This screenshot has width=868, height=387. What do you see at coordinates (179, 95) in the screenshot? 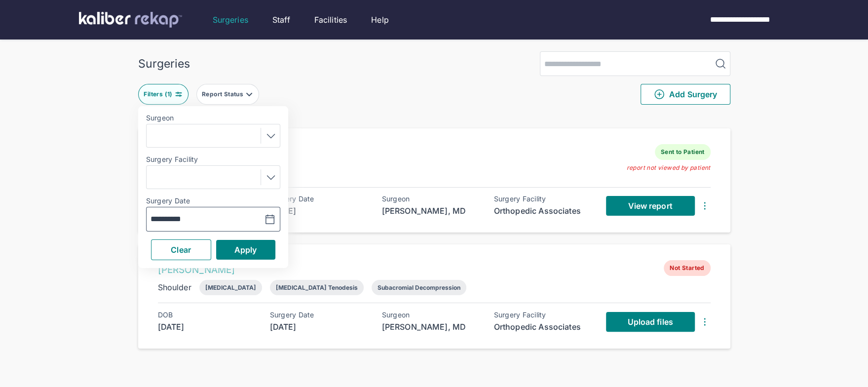
I see `img: faders-horizontal-teal.edb3eaa8.svg` at bounding box center [179, 95].